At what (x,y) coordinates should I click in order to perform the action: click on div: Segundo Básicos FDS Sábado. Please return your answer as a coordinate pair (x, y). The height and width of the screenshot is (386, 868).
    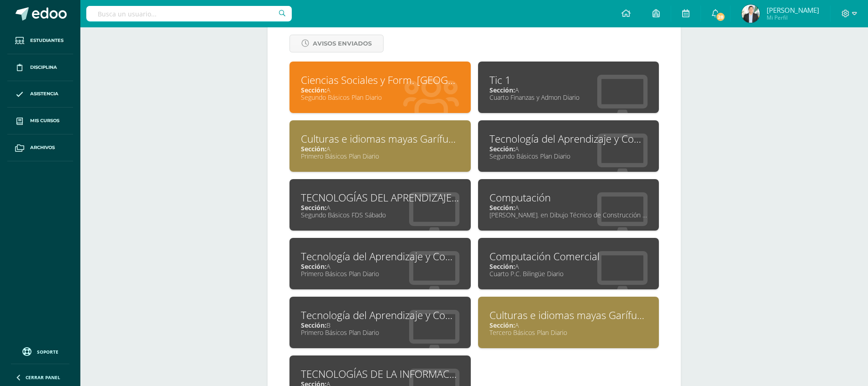
    Looking at the image, I should click on (380, 215).